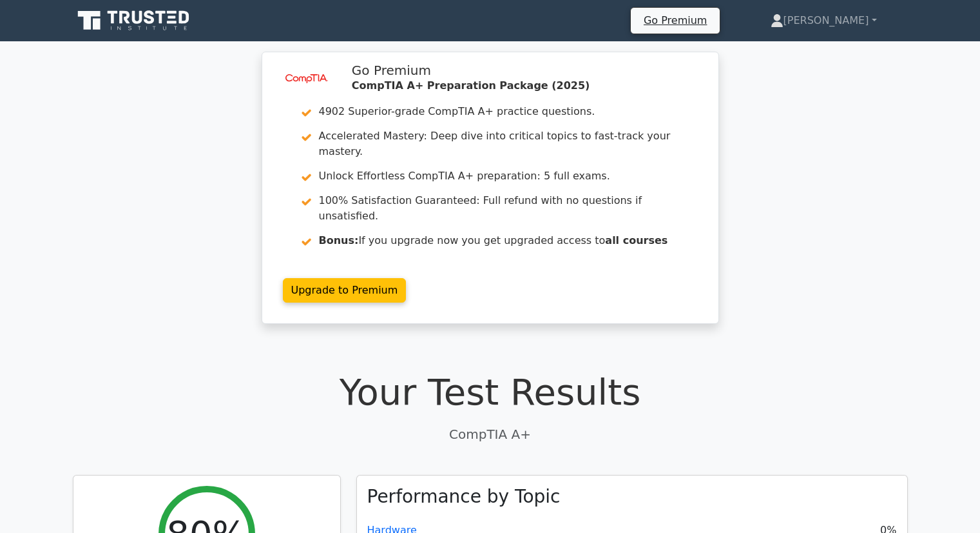  What do you see at coordinates (675, 20) in the screenshot?
I see `a: Go Premium` at bounding box center [675, 20].